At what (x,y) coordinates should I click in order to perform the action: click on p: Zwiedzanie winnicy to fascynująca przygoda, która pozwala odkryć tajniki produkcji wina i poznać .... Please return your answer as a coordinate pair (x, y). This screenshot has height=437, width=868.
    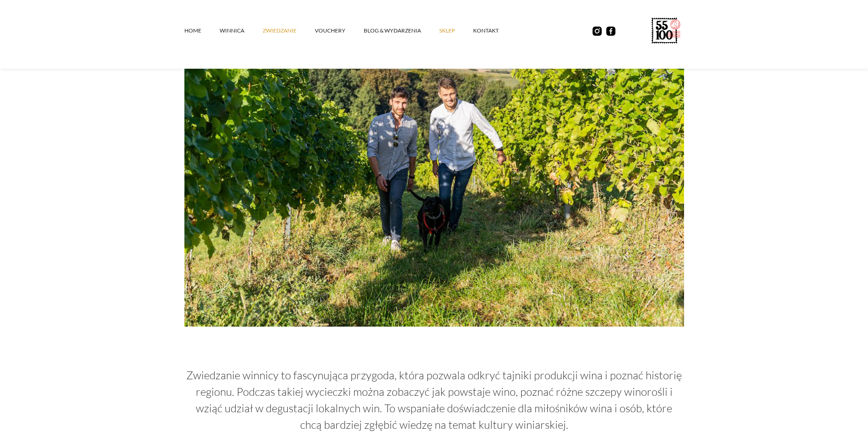
    Looking at the image, I should click on (434, 400).